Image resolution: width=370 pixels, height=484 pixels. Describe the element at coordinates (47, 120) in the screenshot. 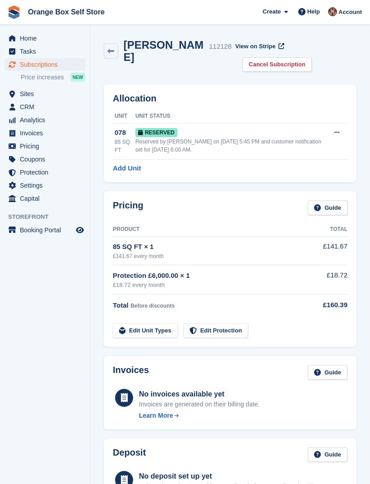

I see `span: Analytics` at that location.